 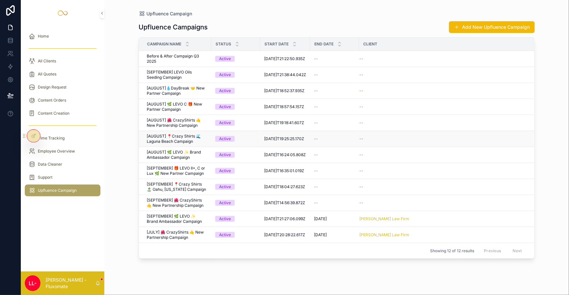 I want to click on span: Content Orders, so click(x=52, y=100).